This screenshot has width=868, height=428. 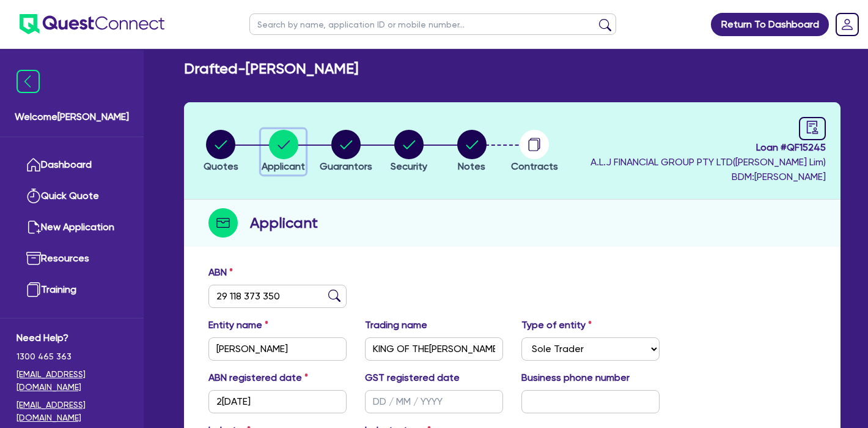 I want to click on a: audit, so click(x=812, y=129).